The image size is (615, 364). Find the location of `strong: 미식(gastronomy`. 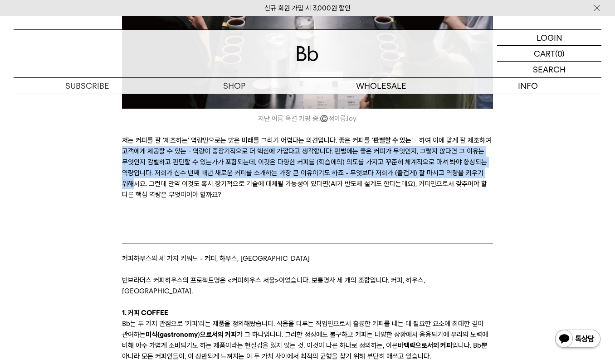

strong: 미식(gastronomy is located at coordinates (171, 335).